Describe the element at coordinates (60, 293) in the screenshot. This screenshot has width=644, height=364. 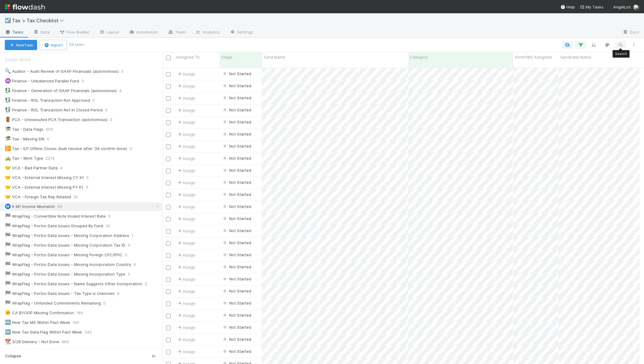
I see `div: WrapFlag - Portco Data Issues - Tax Type is Unknown` at that location.